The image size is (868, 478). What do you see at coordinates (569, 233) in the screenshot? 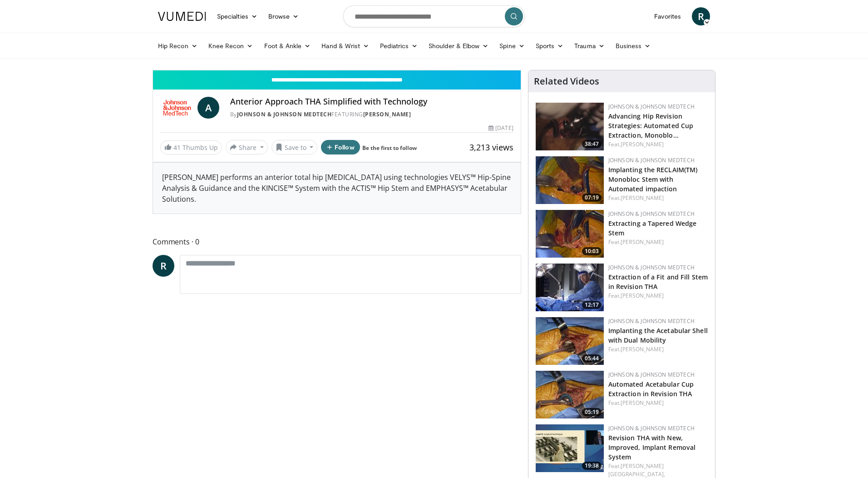
I see `a: 10:03` at bounding box center [569, 233].